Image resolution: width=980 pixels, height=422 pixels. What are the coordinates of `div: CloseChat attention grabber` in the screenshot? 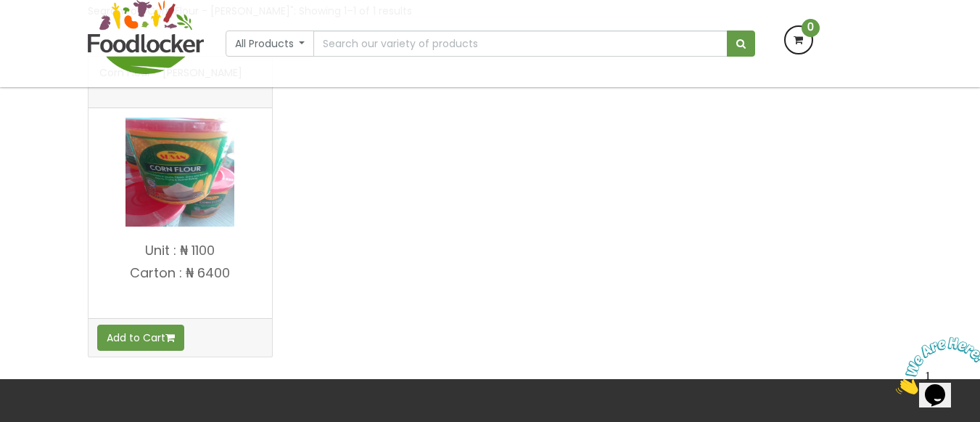 It's located at (45, 34).